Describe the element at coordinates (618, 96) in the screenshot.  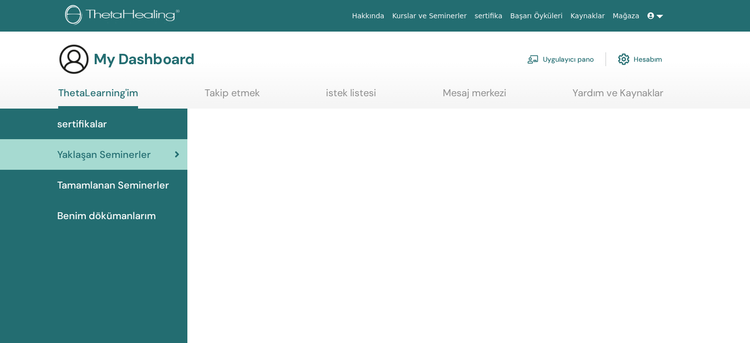
I see `a: Yardım ve Kaynaklar` at that location.